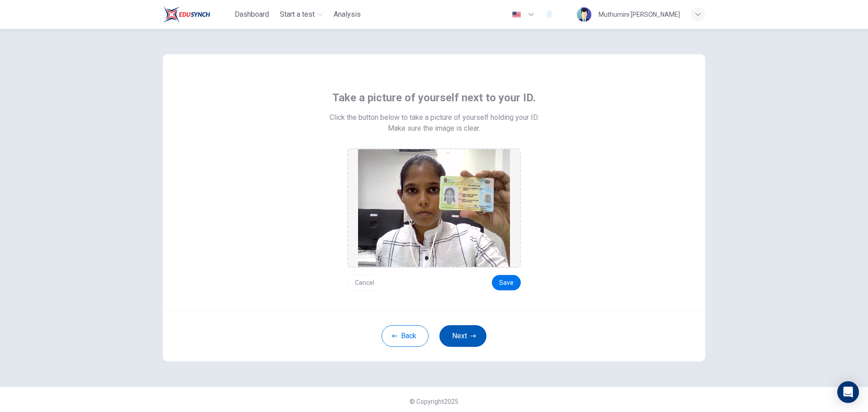 The width and height of the screenshot is (868, 412). What do you see at coordinates (434, 208) in the screenshot?
I see `img: preview screemshot` at bounding box center [434, 208].